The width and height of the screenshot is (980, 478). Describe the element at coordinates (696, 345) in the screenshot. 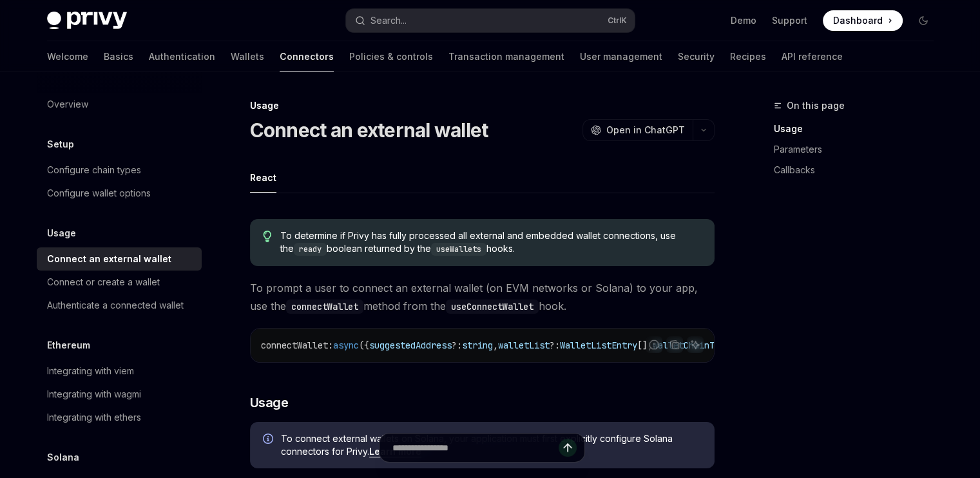

I see `button: Ask AI` at that location.